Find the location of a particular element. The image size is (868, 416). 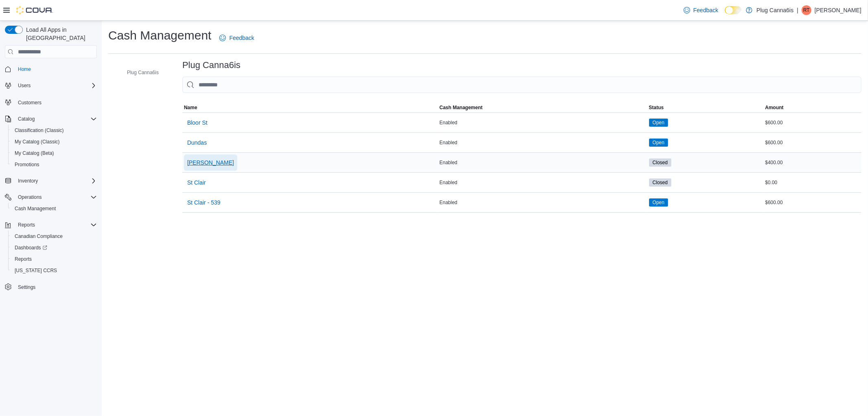

span: Inventory is located at coordinates (56, 180).